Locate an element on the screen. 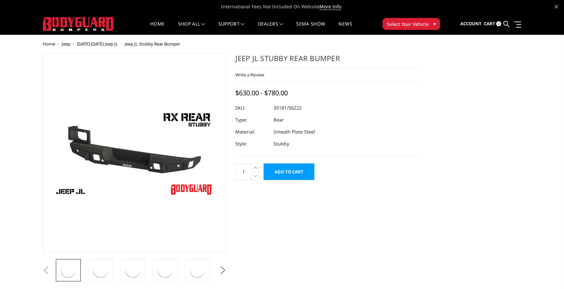 This screenshot has width=564, height=289. span: Cart is located at coordinates (490, 24).